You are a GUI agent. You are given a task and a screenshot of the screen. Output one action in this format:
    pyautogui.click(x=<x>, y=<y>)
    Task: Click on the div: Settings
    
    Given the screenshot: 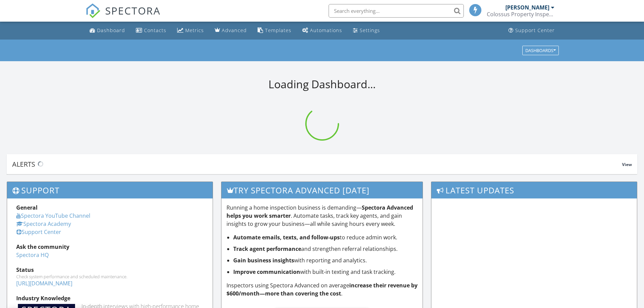 What is the action you would take?
    pyautogui.click(x=370, y=30)
    